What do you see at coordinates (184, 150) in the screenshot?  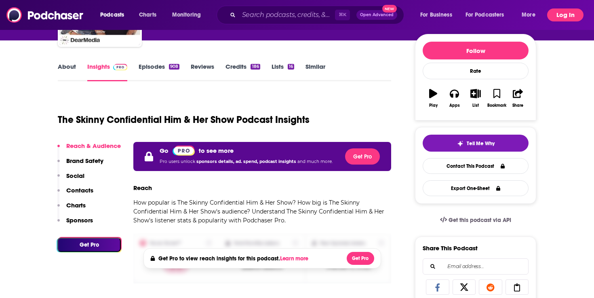 I see `a: Pro website` at bounding box center [184, 150].